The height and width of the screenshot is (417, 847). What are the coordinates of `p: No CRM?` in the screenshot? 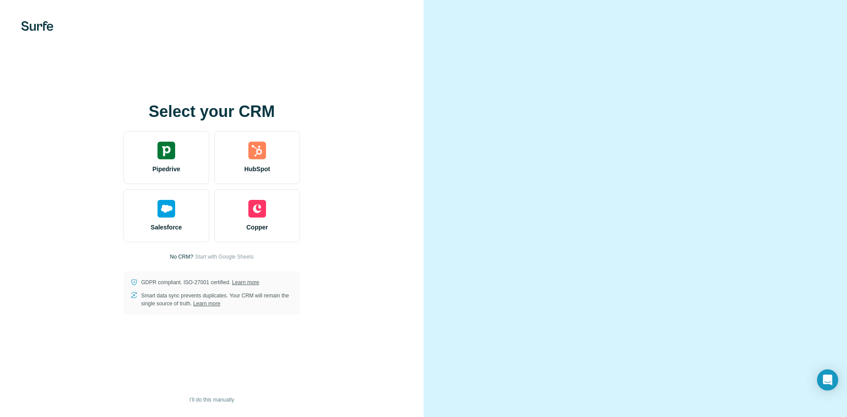 It's located at (181, 257).